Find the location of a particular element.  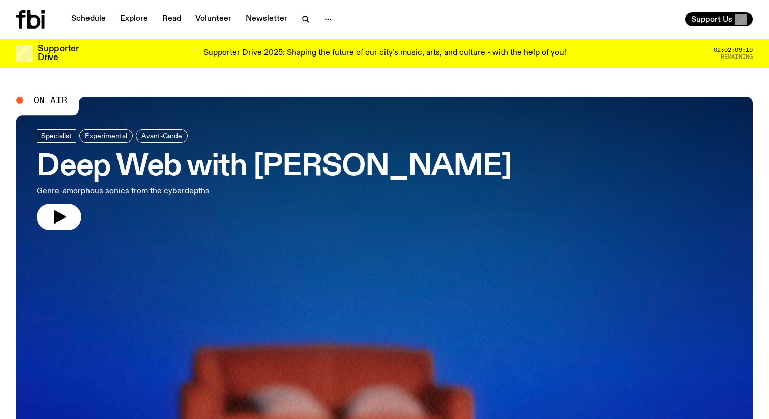

a: Explore is located at coordinates (134, 19).